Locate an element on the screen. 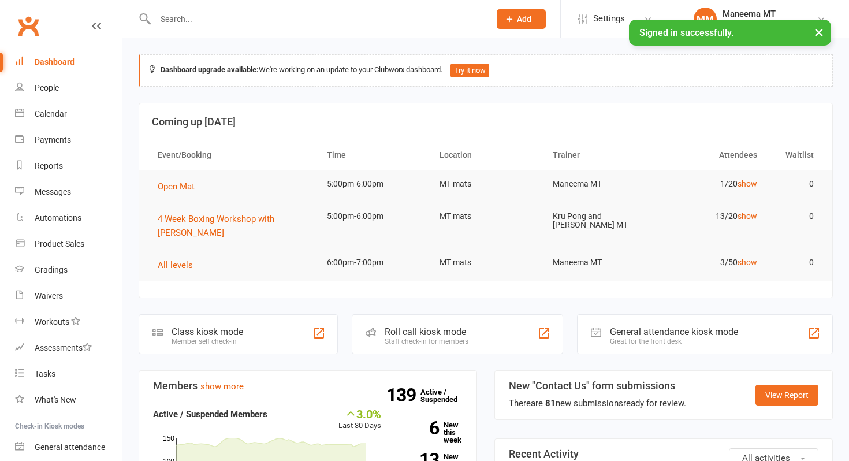  div: Maneema MT is located at coordinates (762, 14).